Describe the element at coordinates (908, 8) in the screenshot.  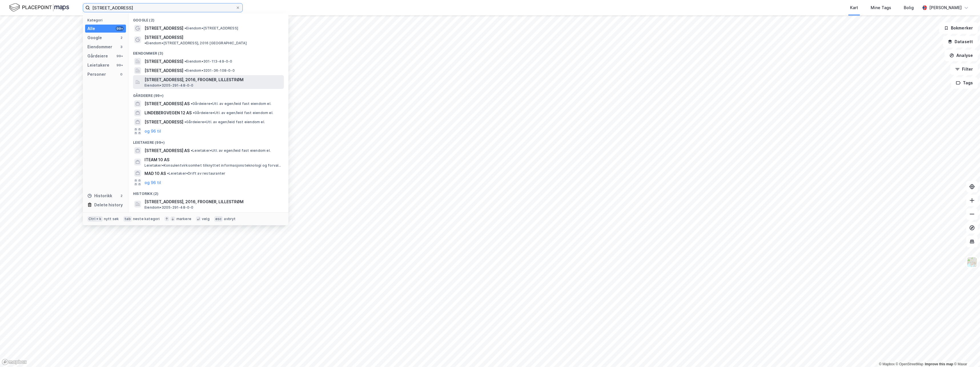
I see `div: Bolig` at that location.